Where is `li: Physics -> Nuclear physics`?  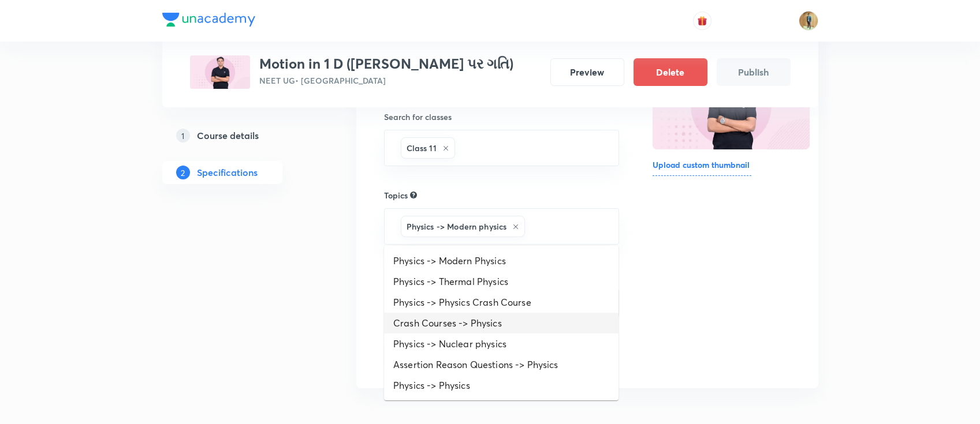
li: Physics -> Nuclear physics is located at coordinates (501, 344).